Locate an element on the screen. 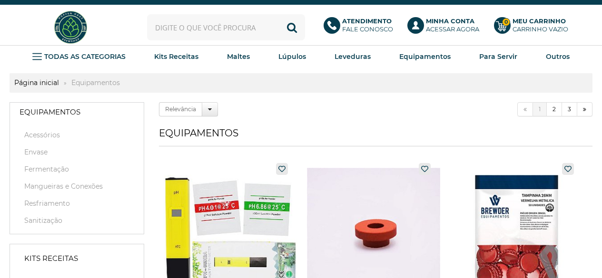  img: Hopfen Haus BrewShop is located at coordinates (70, 27).